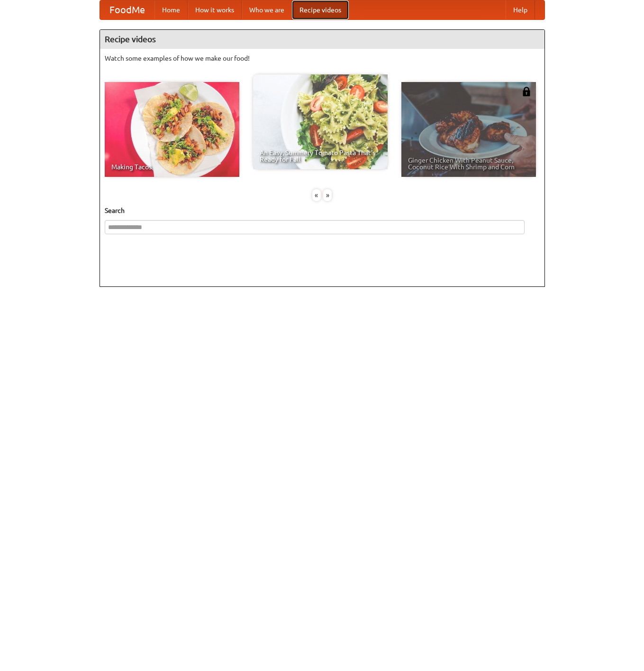 This screenshot has width=644, height=671. What do you see at coordinates (527, 92) in the screenshot?
I see `img: 483408.png` at bounding box center [527, 92].